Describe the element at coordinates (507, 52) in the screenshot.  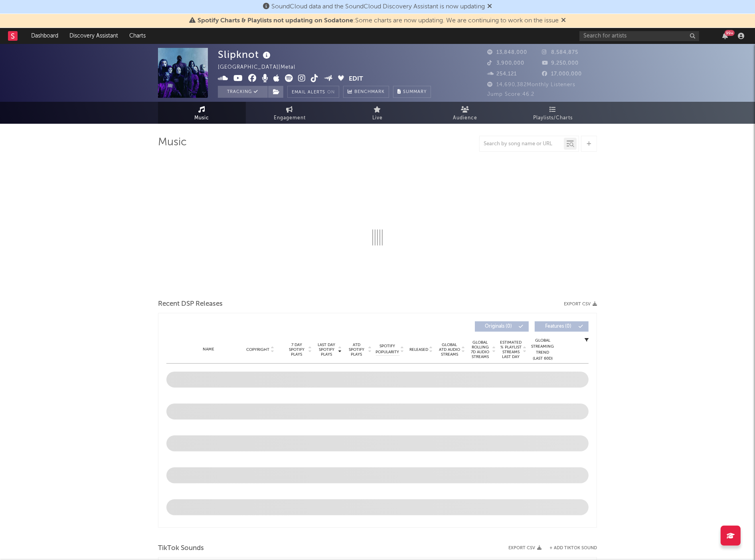
I see `span: 13,848,000` at that location.